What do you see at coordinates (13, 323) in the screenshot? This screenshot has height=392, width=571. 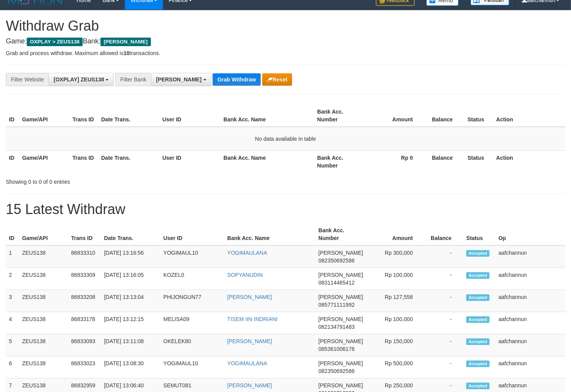 I see `td: 4` at bounding box center [13, 323].